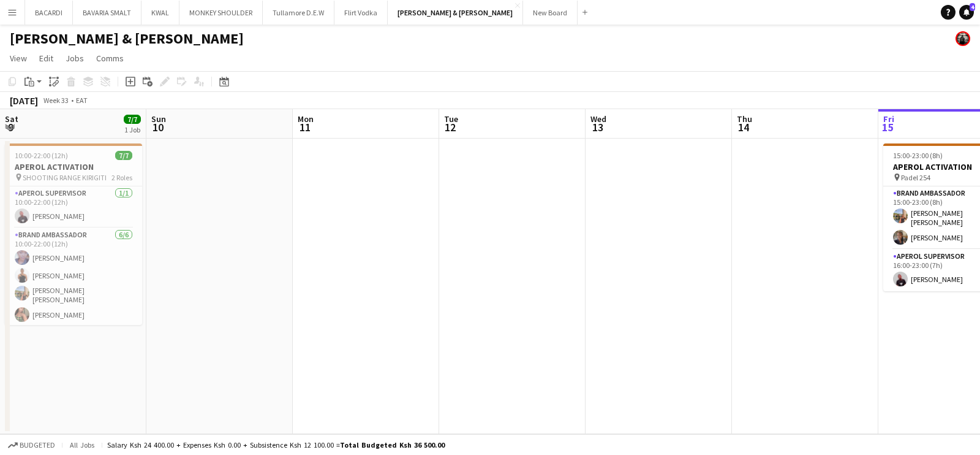 The width and height of the screenshot is (980, 455). Describe the element at coordinates (82, 445) in the screenshot. I see `span: All jobs` at that location.